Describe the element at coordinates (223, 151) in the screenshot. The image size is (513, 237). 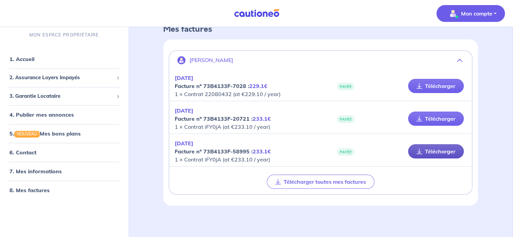
I see `strong: Facture nº 73B4133F-58995 :` at that location.